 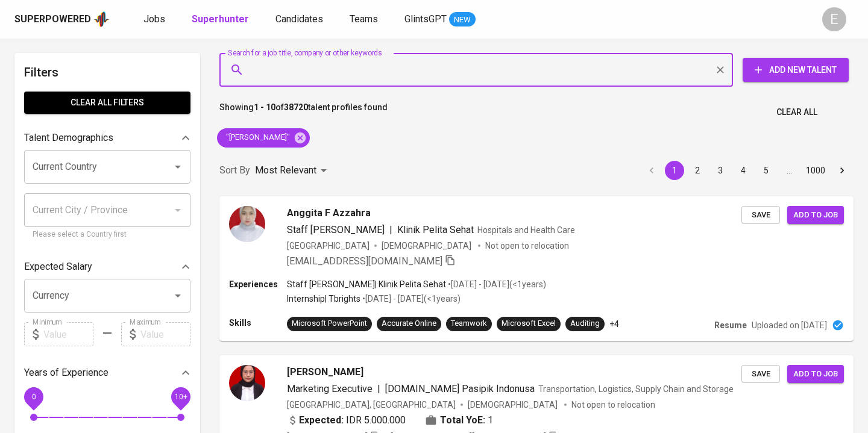 I want to click on div: Superpowered, so click(x=53, y=19).